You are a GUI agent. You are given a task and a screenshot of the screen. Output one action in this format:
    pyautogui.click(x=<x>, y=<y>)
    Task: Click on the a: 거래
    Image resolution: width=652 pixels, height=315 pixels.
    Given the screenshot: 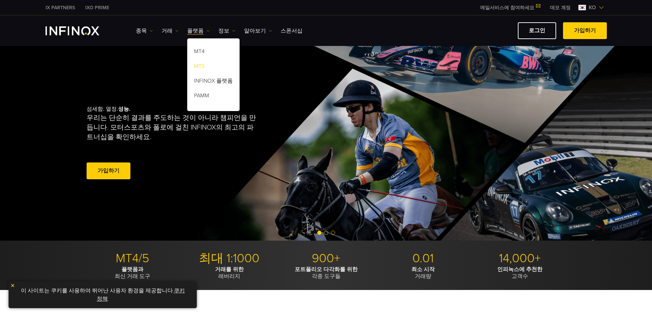 What is the action you would take?
    pyautogui.click(x=170, y=31)
    